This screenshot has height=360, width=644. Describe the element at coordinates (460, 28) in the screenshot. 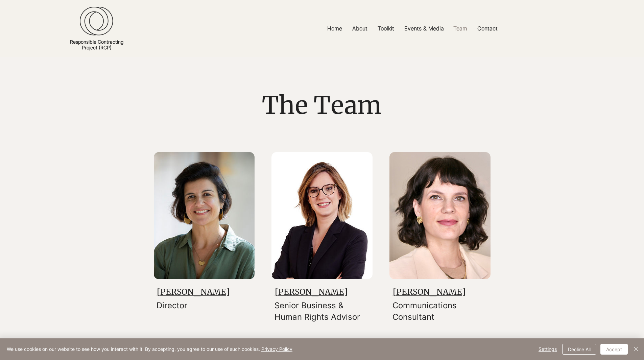

I see `a: Team` at that location.